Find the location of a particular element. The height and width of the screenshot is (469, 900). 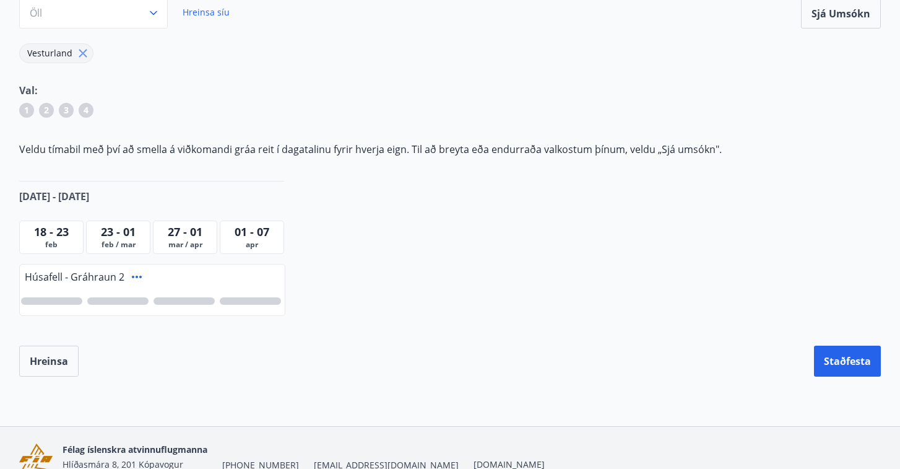

span: Hreinsa síu is located at coordinates (206, 12).